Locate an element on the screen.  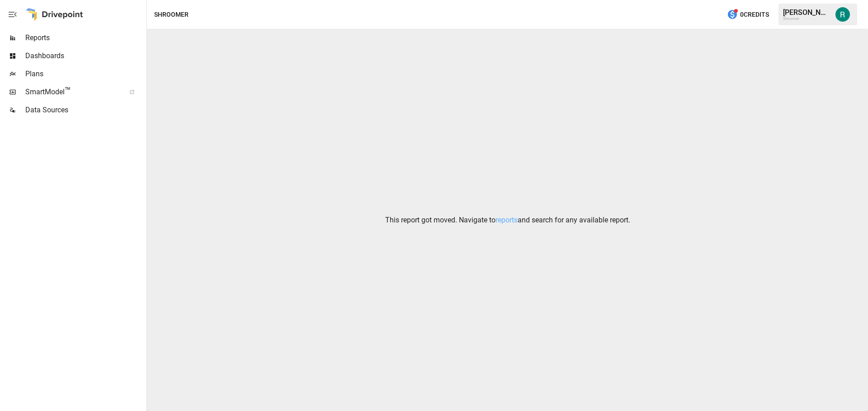
div: Shroomer is located at coordinates (806, 19).